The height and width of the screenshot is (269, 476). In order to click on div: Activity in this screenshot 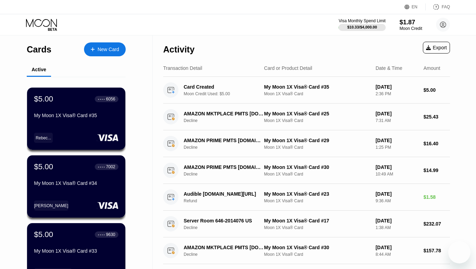, I will do `click(179, 49)`.